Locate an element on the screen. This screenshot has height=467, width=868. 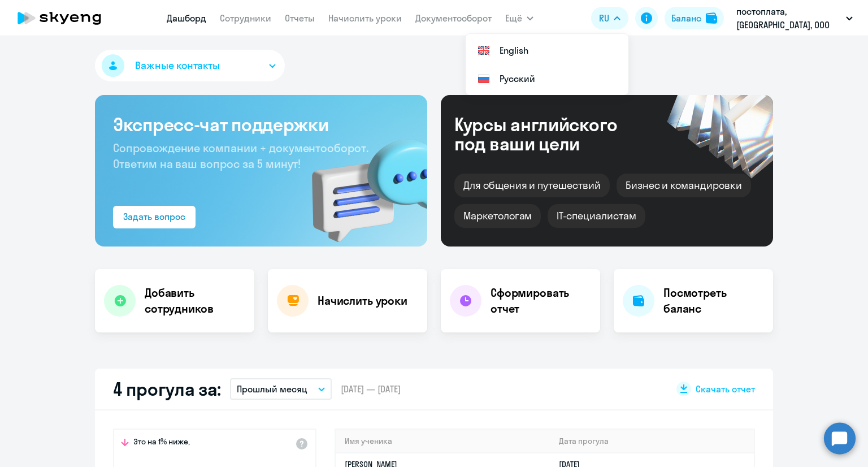
p: Прошлый месяц is located at coordinates (272, 389).